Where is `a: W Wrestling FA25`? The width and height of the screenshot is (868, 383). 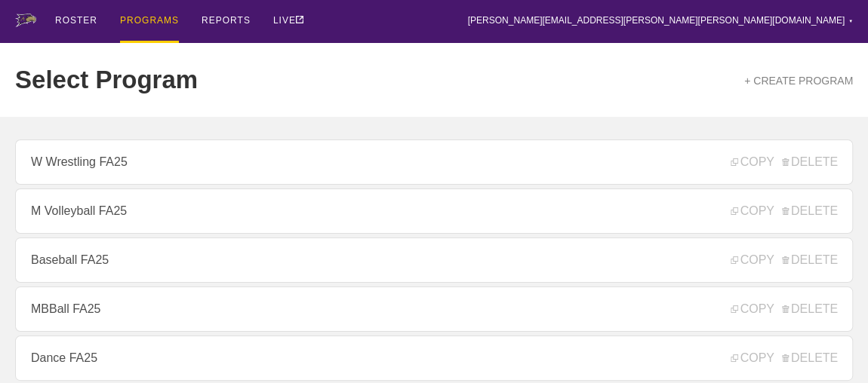
a: W Wrestling FA25 is located at coordinates (434, 162).